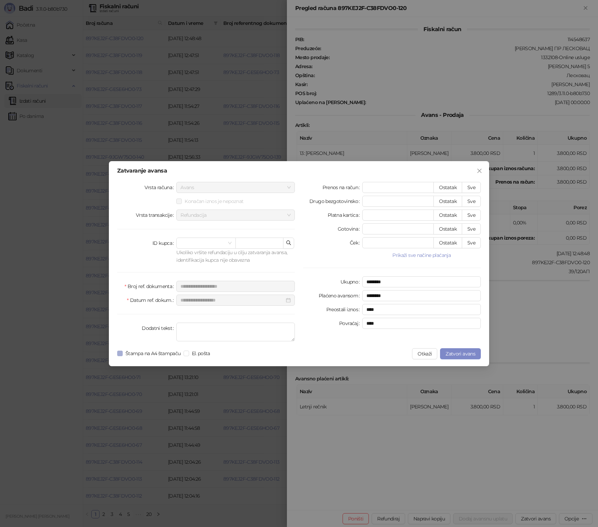  I want to click on span: Konačan iznos je nepoznat, so click(214, 201).